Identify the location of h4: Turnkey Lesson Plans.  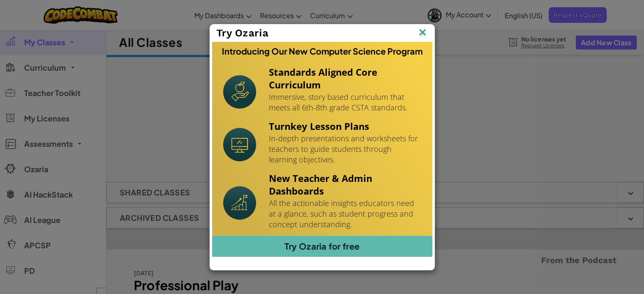
(345, 126).